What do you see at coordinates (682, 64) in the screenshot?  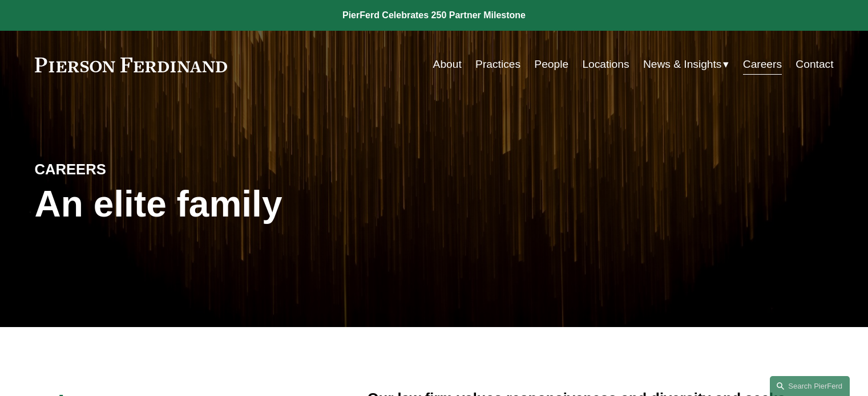 I see `span: News & Insights` at bounding box center [682, 64].